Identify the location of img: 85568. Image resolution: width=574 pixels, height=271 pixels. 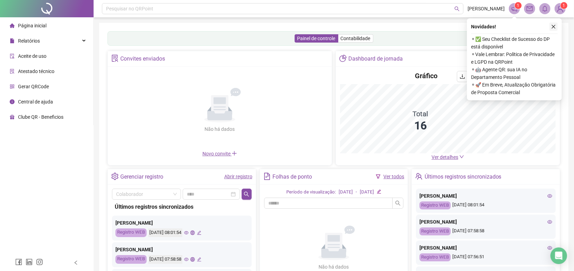
(560, 9).